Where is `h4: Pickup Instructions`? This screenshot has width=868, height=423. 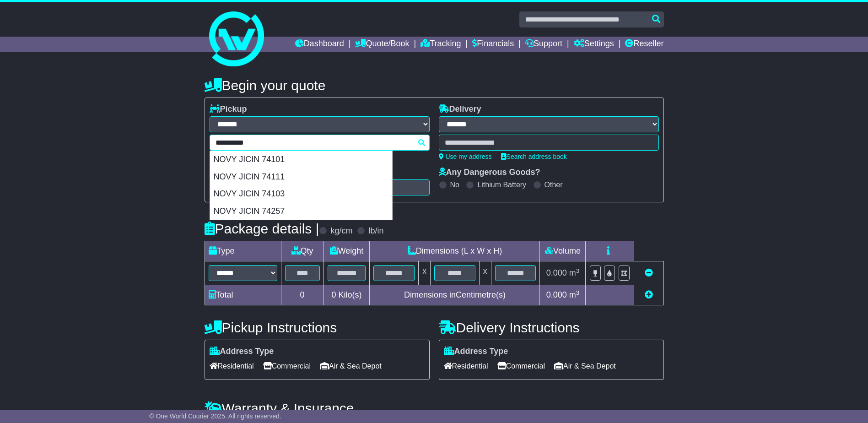 h4: Pickup Instructions is located at coordinates (318, 328).